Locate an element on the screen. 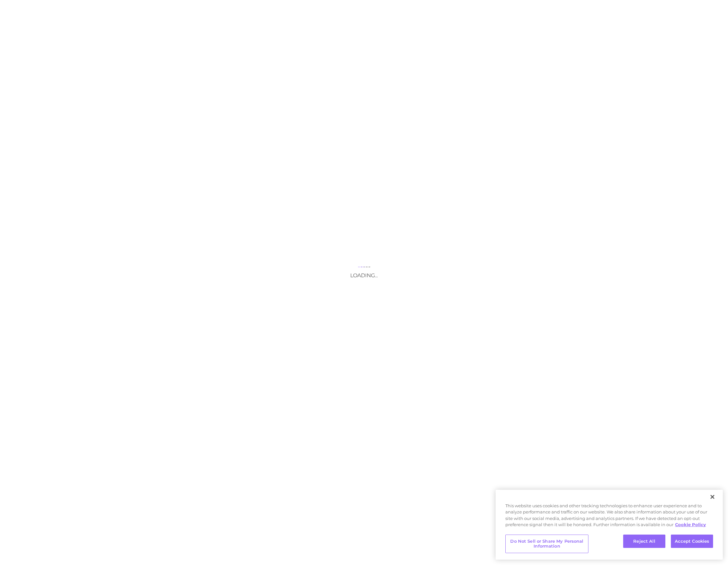  div: Privacy is located at coordinates (609, 524).